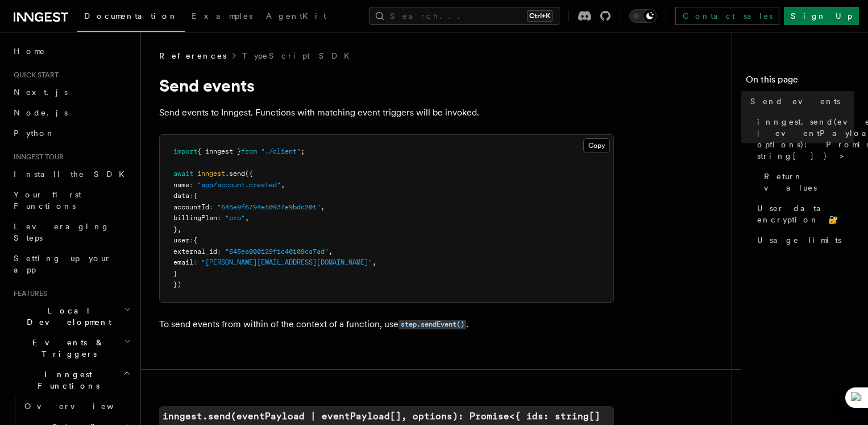 This screenshot has height=425, width=868. I want to click on span: accountId, so click(191, 207).